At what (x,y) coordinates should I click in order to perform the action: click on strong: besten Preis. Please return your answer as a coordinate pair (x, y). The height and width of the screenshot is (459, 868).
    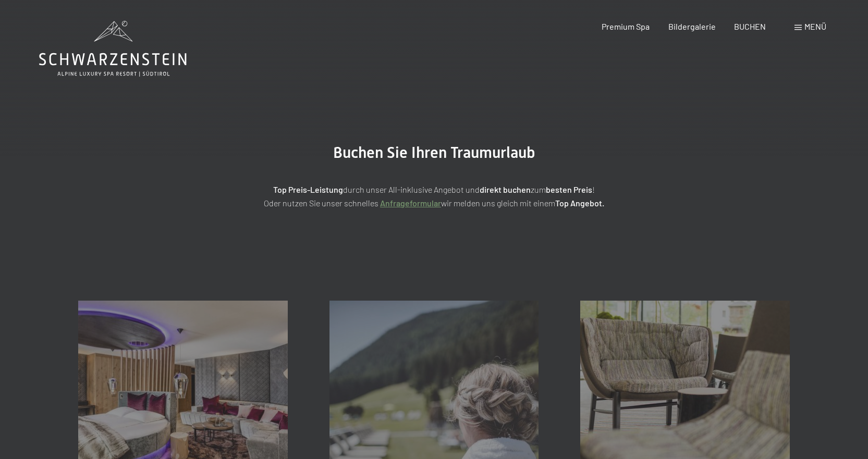
    Looking at the image, I should click on (569, 189).